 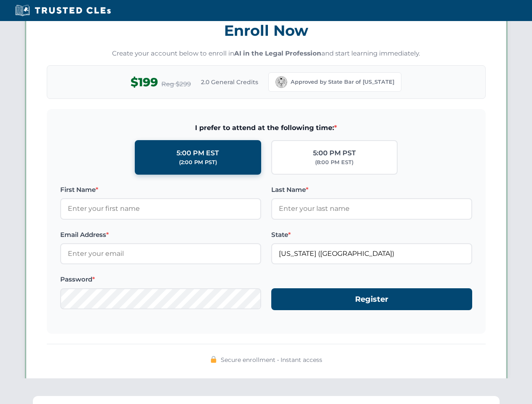 I want to click on h3: Enroll Now, so click(x=266, y=30).